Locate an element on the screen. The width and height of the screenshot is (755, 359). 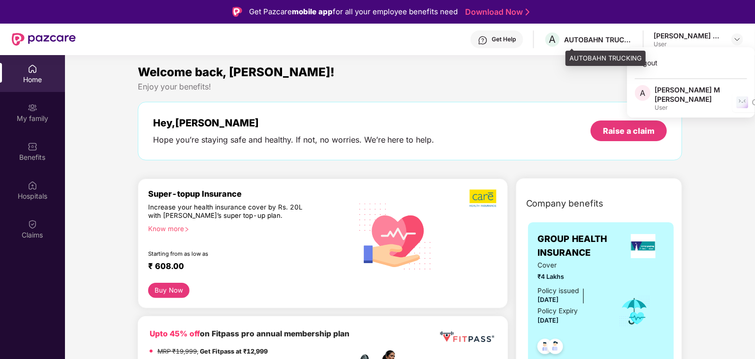
div: Policy issued is located at coordinates (559, 291).